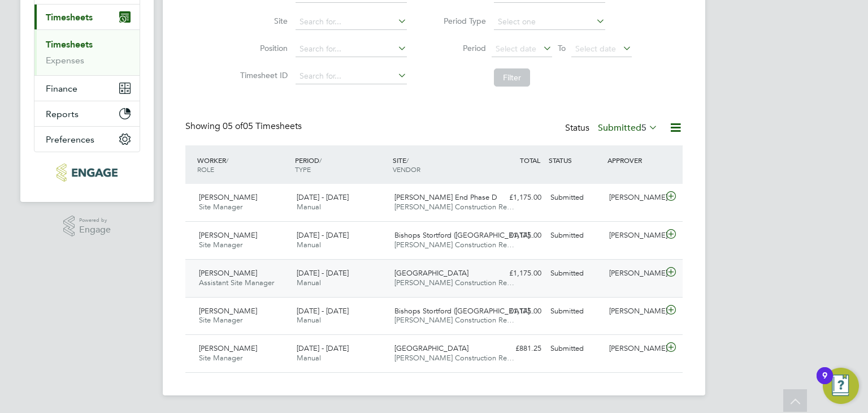  Describe the element at coordinates (262, 75) in the screenshot. I see `label: Timesheet ID` at that location.